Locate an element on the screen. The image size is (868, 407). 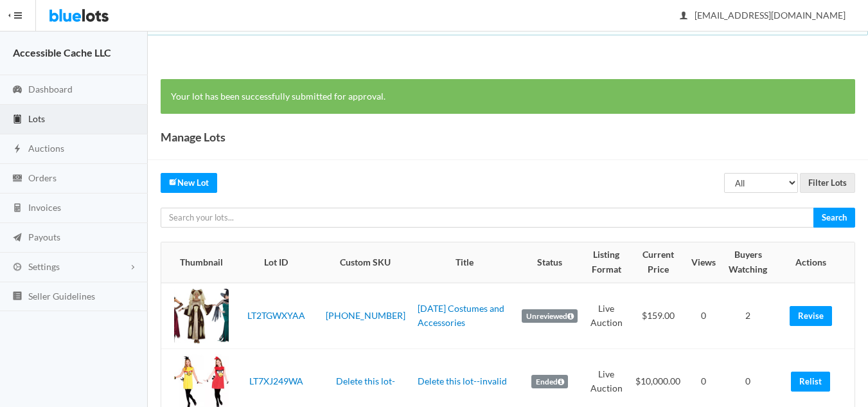
ion-icon: clipboard is located at coordinates (18, 120).